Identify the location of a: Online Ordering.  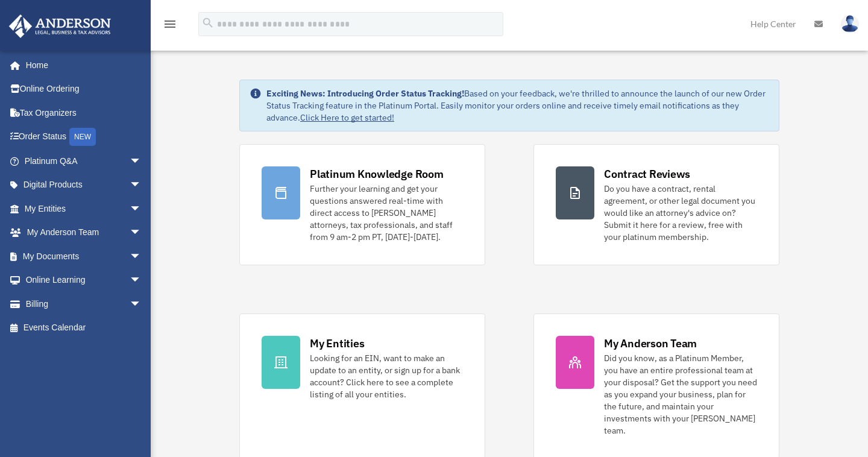
(84, 89).